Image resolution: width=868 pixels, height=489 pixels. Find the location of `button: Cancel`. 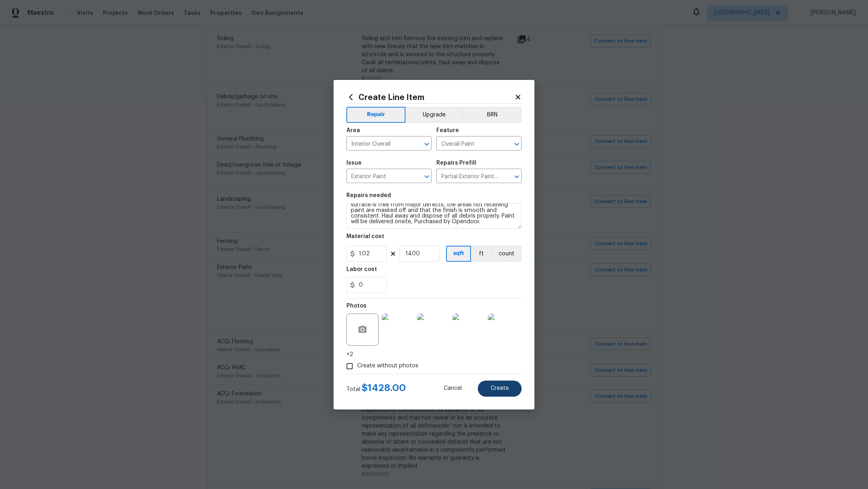

button: Cancel is located at coordinates (453, 389).